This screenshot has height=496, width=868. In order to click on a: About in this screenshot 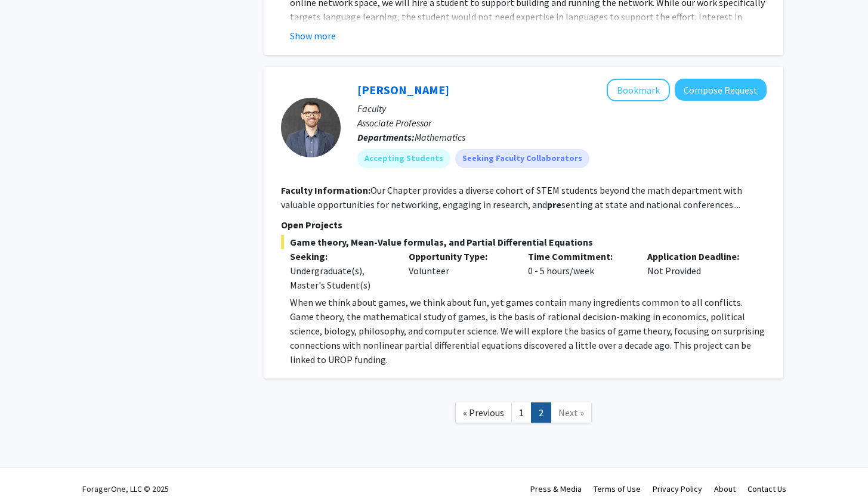, I will do `click(725, 489)`.